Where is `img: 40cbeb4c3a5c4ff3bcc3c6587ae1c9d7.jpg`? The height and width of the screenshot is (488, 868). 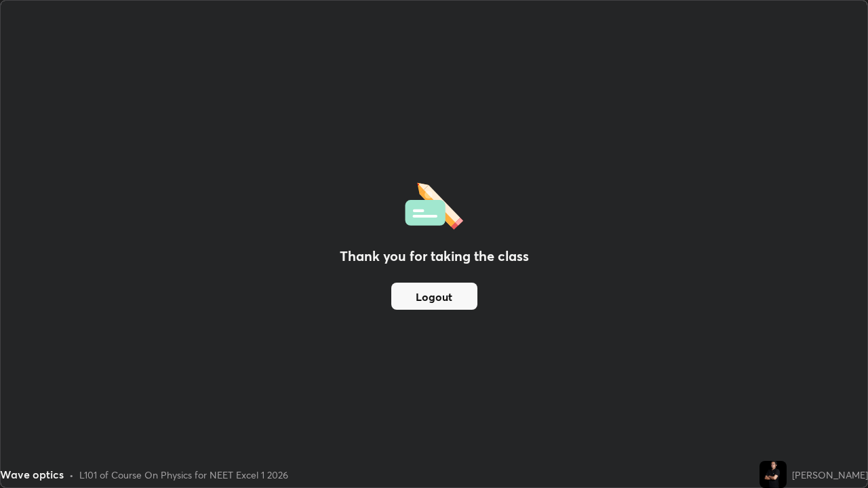 img: 40cbeb4c3a5c4ff3bcc3c6587ae1c9d7.jpg is located at coordinates (773, 474).